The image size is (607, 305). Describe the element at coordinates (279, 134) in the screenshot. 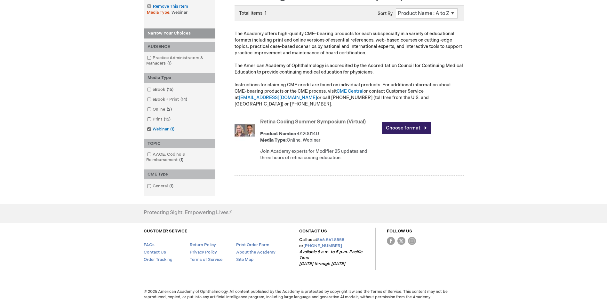

I see `strong: Product Number:` at that location.